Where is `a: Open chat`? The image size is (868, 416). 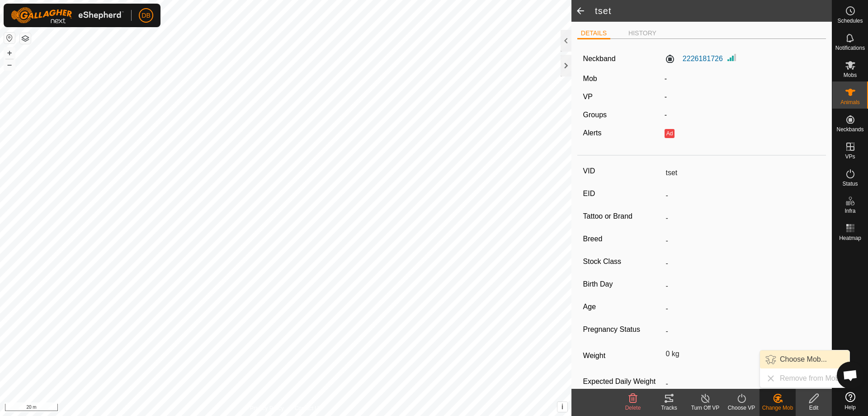 a: Open chat is located at coordinates (851, 375).